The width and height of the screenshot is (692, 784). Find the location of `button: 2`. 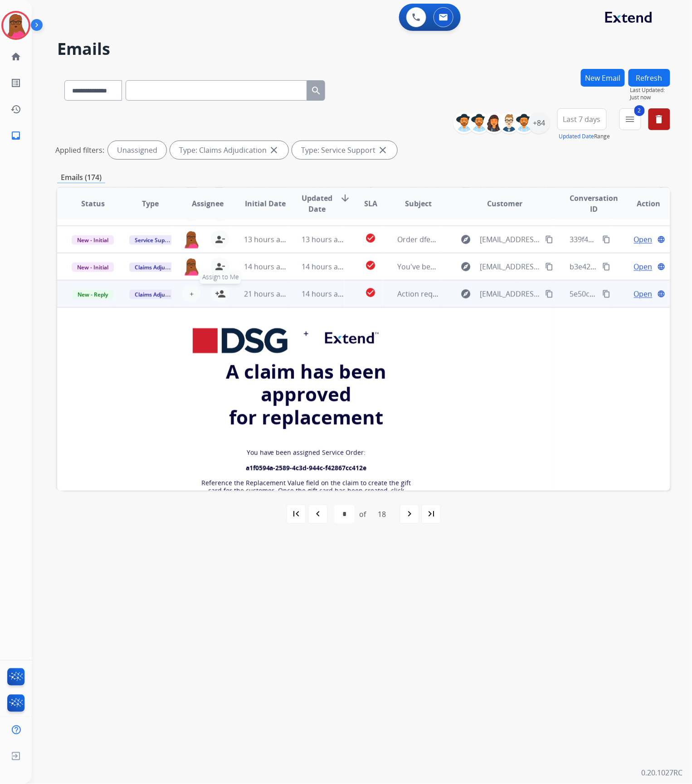

button: 2 is located at coordinates (631, 119).